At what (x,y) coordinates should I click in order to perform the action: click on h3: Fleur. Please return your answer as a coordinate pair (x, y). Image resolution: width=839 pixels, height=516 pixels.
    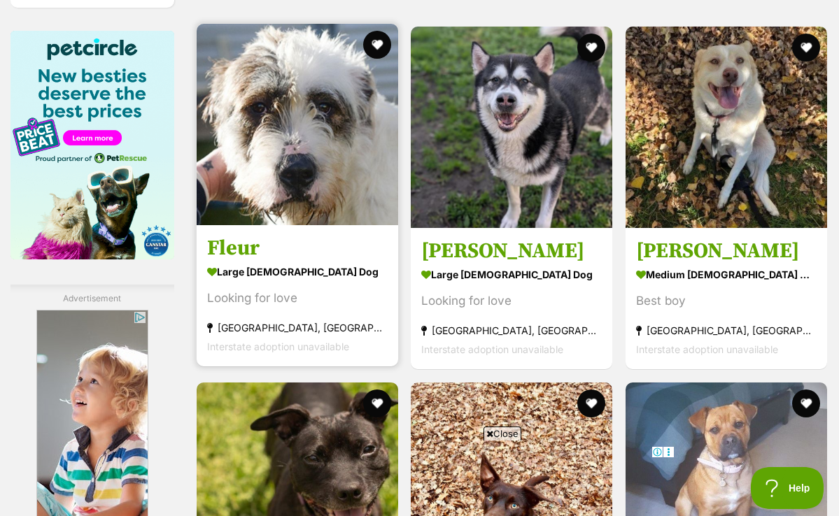
    Looking at the image, I should click on (297, 248).